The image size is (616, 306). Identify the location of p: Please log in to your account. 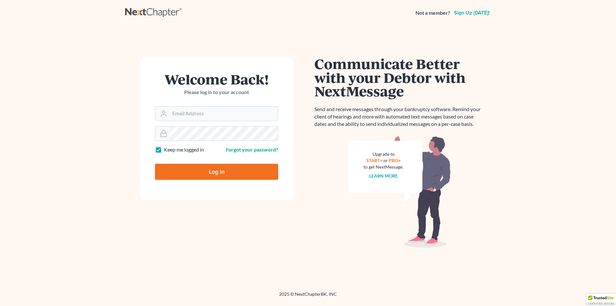
(217, 92).